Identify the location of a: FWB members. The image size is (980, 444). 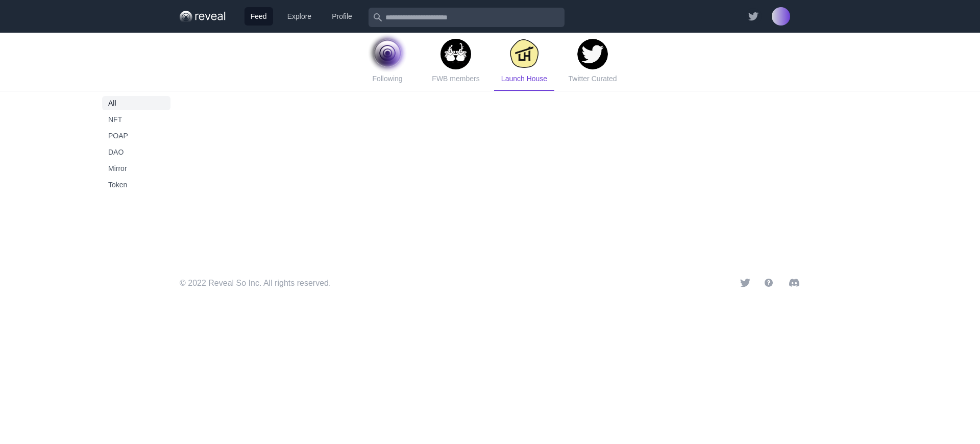
(456, 62).